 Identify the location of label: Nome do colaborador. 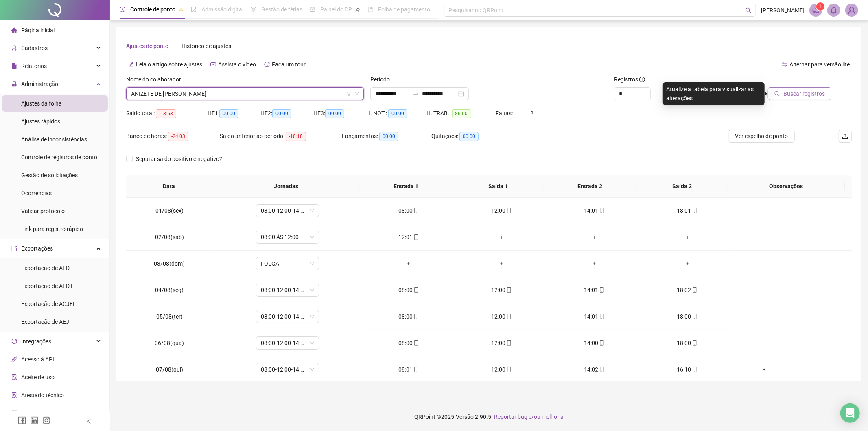
(156, 80).